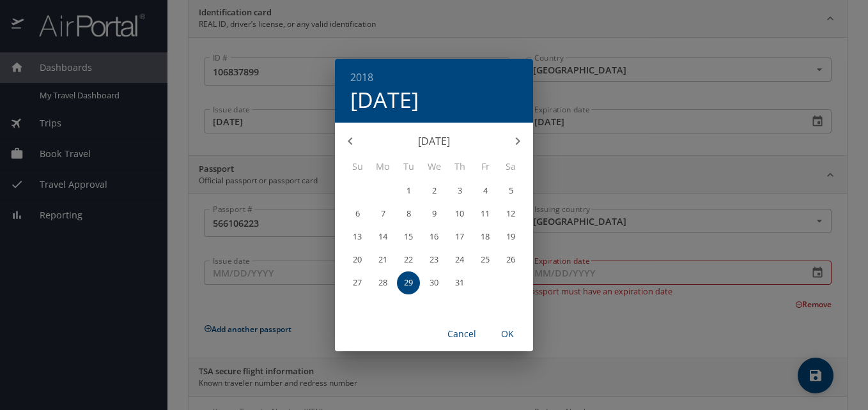 The image size is (868, 410). What do you see at coordinates (383, 283) in the screenshot?
I see `p: 28` at bounding box center [383, 283].